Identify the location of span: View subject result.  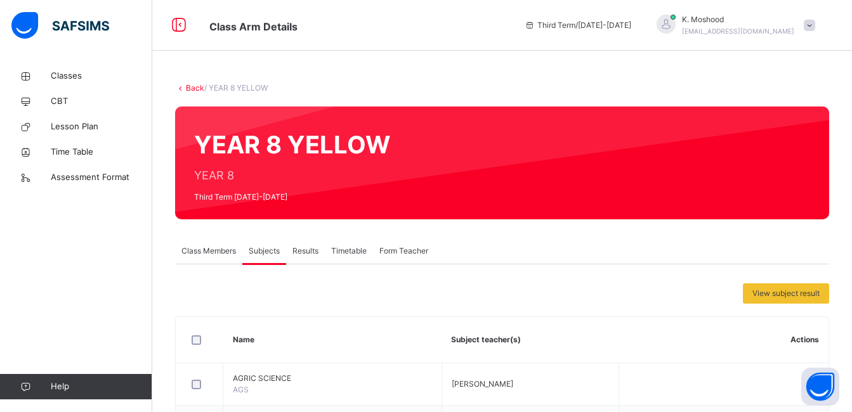
(786, 294).